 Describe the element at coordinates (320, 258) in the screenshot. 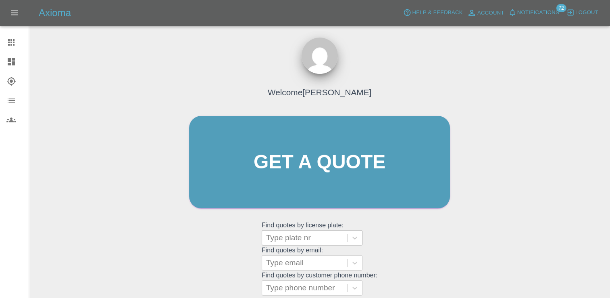

I see `grid: Find quotes by email:` at that location.